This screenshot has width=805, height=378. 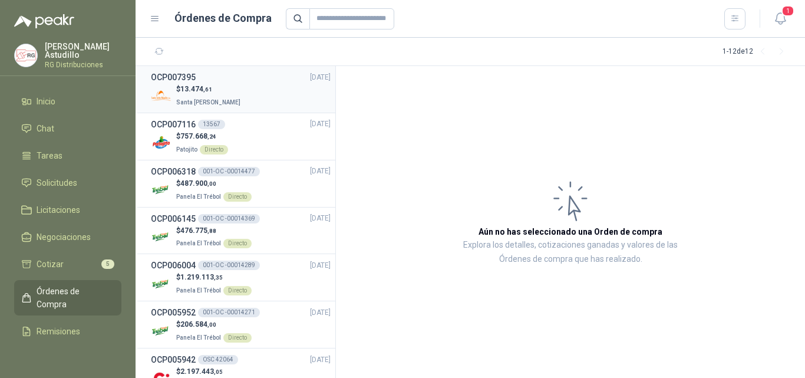 What do you see at coordinates (218, 371) in the screenshot?
I see `span: ,05` at bounding box center [218, 371].